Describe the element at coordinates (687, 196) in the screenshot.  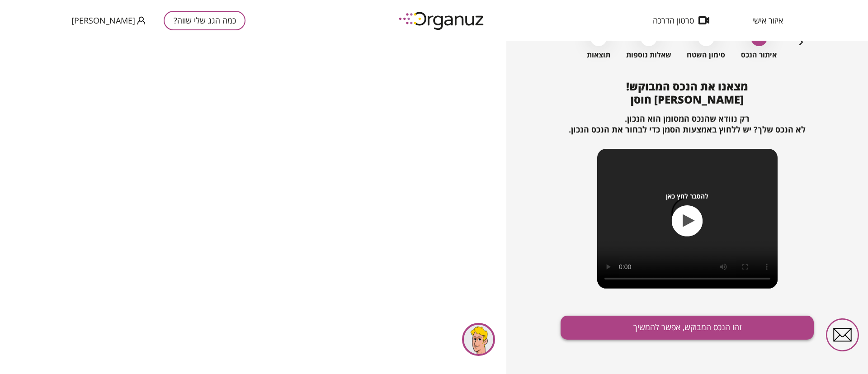
I see `span: להסבר לחץ כאן` at that location.